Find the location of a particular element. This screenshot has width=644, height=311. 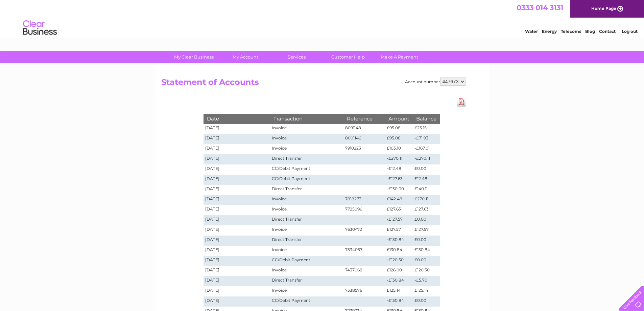

a: Energy is located at coordinates (549, 31).